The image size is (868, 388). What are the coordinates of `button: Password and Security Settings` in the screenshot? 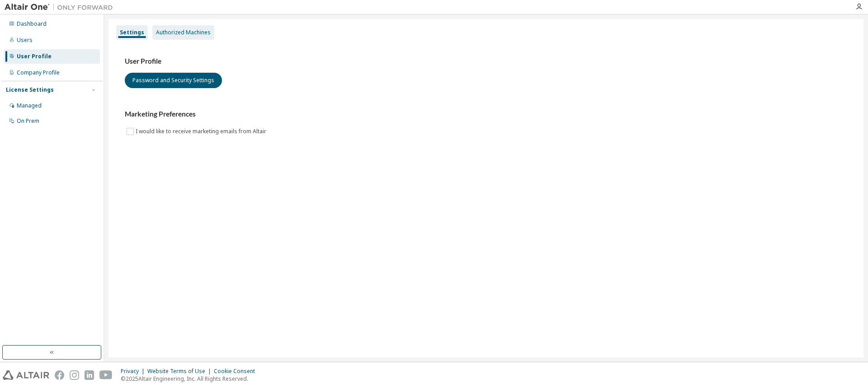 It's located at (173, 80).